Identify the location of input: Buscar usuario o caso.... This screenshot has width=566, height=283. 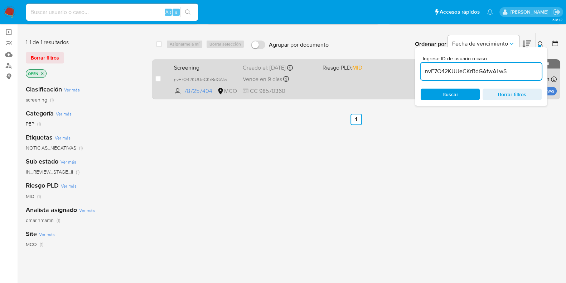
(112, 12).